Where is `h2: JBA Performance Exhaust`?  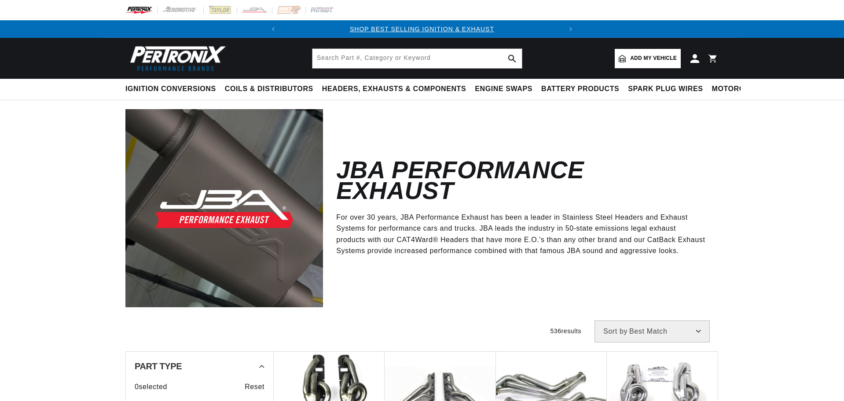 h2: JBA Performance Exhaust is located at coordinates (521, 180).